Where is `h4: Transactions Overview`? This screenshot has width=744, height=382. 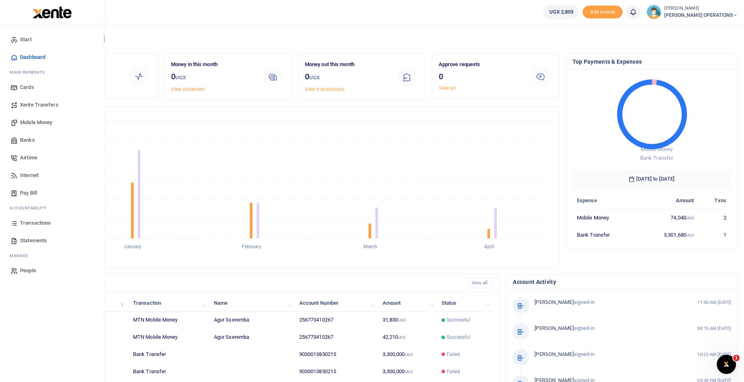 h4: Transactions Overview is located at coordinates (295, 114).